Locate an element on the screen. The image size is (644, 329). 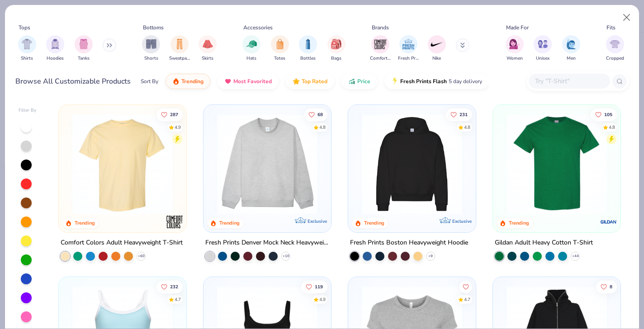
img: Women Image is located at coordinates (514, 44).